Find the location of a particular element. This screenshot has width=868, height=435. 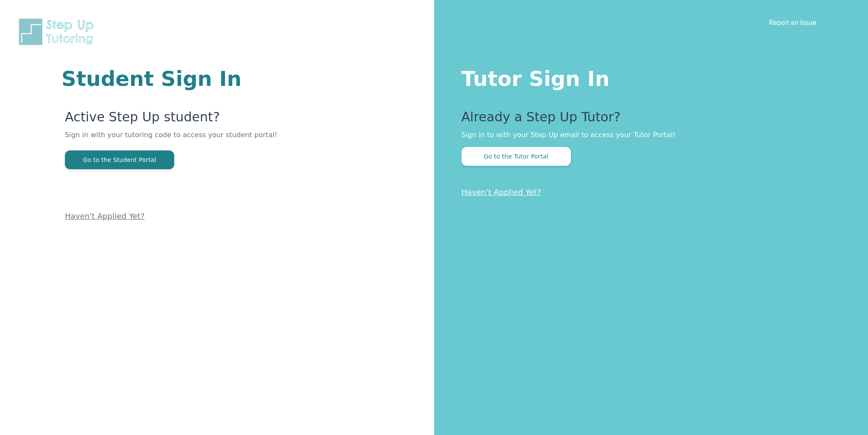

p: Already a Step Up Tutor? is located at coordinates (648, 119).